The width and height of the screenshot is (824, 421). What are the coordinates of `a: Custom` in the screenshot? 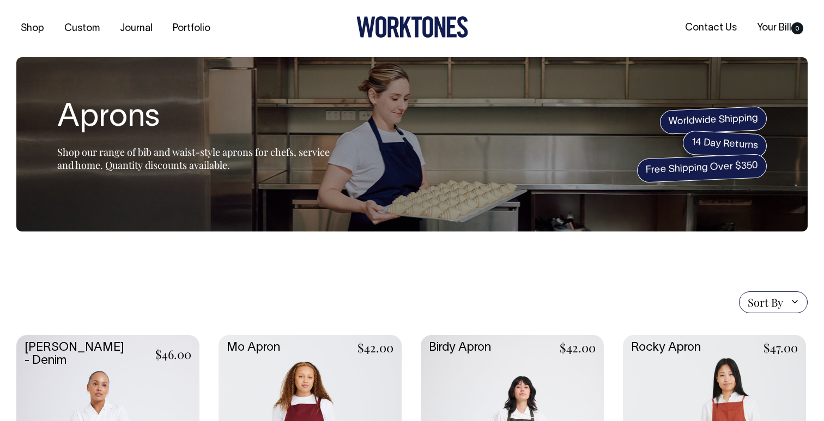 It's located at (82, 28).